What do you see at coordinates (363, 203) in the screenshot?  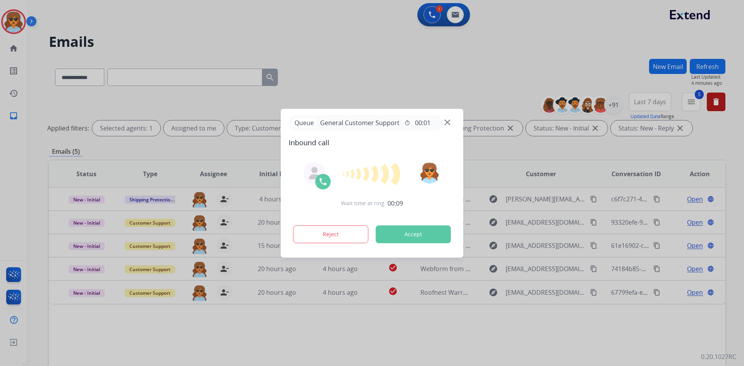 I see `span: Wait time at ring:` at bounding box center [363, 203].